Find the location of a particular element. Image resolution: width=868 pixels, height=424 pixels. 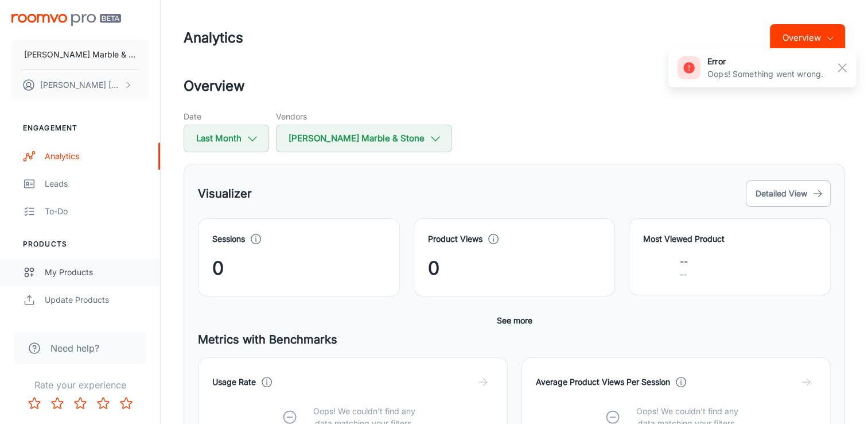

div: Update Products is located at coordinates (96, 300).